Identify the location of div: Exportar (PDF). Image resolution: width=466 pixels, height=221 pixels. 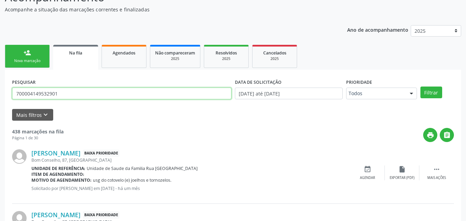
(402, 178).